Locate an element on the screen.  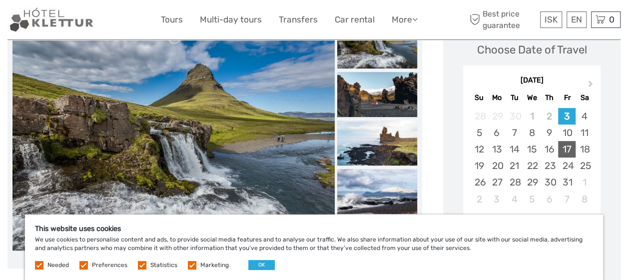
div: month 2025-10 is located at coordinates (531, 157).